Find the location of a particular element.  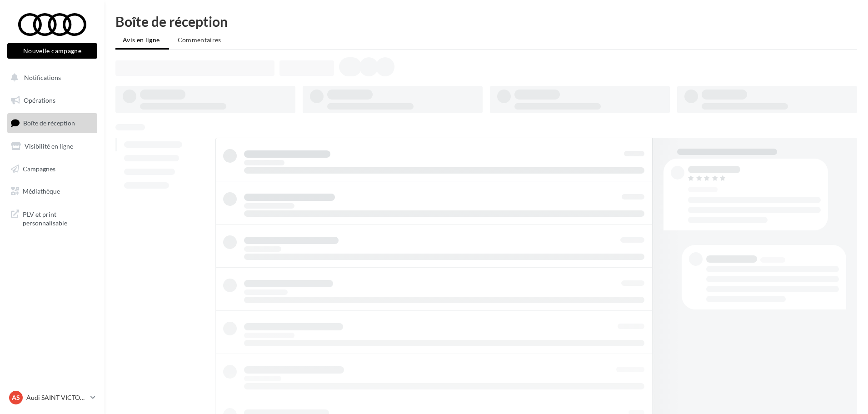

span: Notifications is located at coordinates (42, 77).